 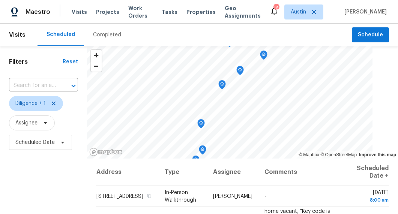 I want to click on span: Geo Assignments, so click(x=243, y=12).